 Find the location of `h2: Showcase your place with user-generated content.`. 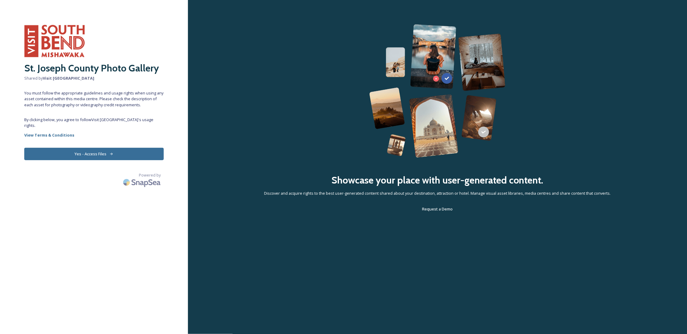

h2: Showcase your place with user-generated content. is located at coordinates (437, 180).